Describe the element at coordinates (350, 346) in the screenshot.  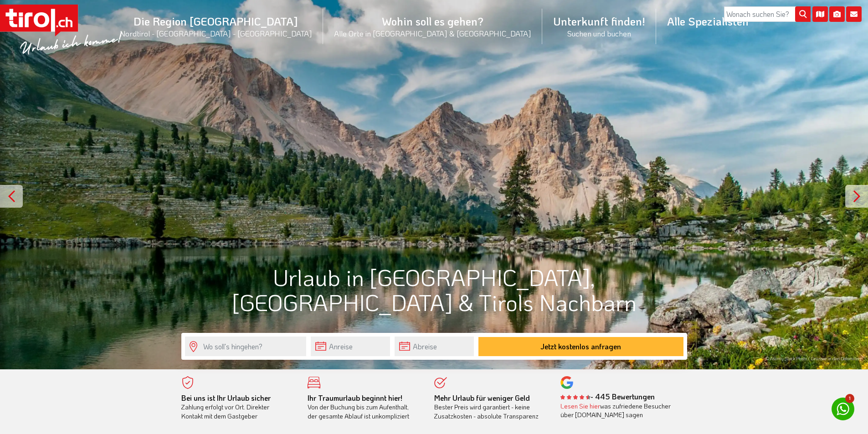
I see `input: Anreise` at that location.